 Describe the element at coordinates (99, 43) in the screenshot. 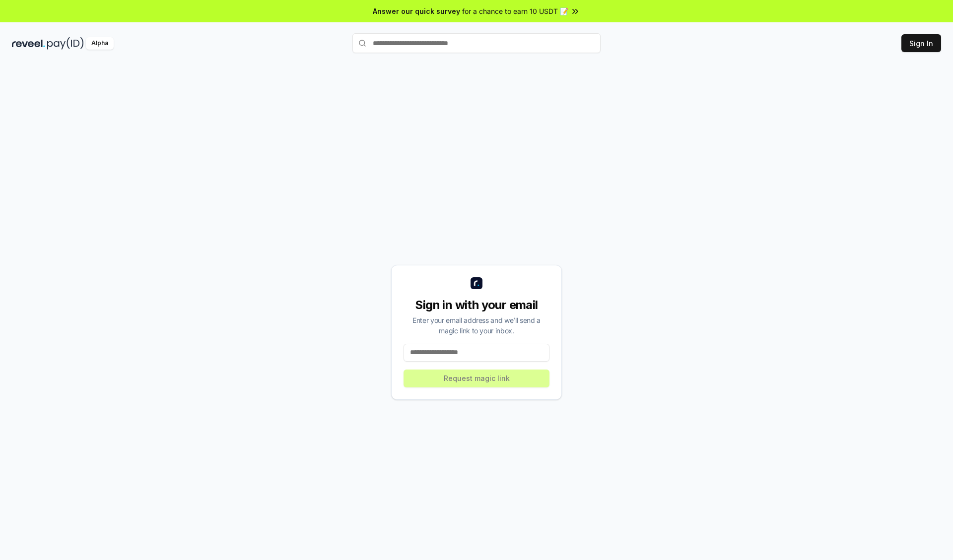

I see `div: Alpha` at that location.